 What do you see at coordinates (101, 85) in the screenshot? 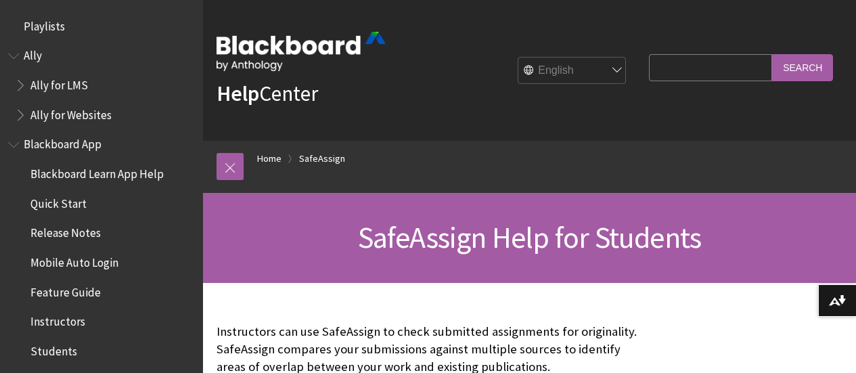
I see `nav: Book outline for Anthology Ally Help` at bounding box center [101, 85].